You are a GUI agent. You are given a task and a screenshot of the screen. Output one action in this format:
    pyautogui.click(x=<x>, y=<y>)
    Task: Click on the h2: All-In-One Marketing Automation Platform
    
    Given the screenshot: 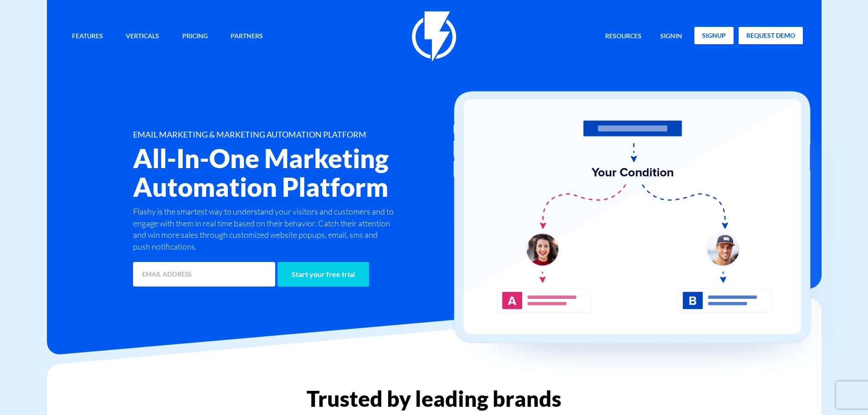 What is the action you would take?
    pyautogui.click(x=311, y=173)
    